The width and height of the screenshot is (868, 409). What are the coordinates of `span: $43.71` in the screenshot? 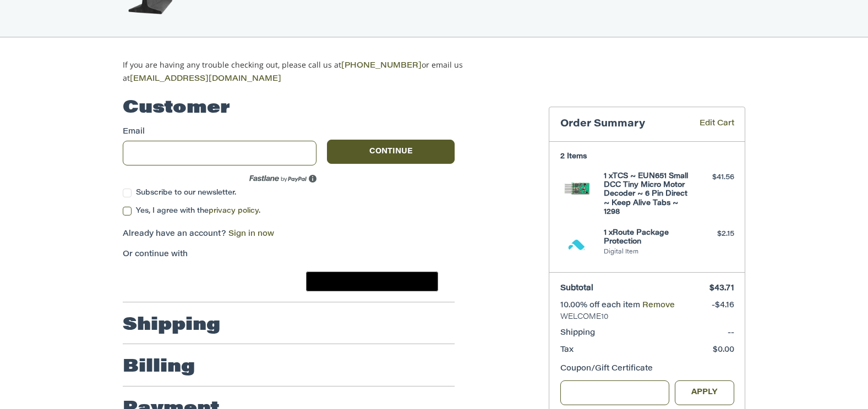 It's located at (722, 288).